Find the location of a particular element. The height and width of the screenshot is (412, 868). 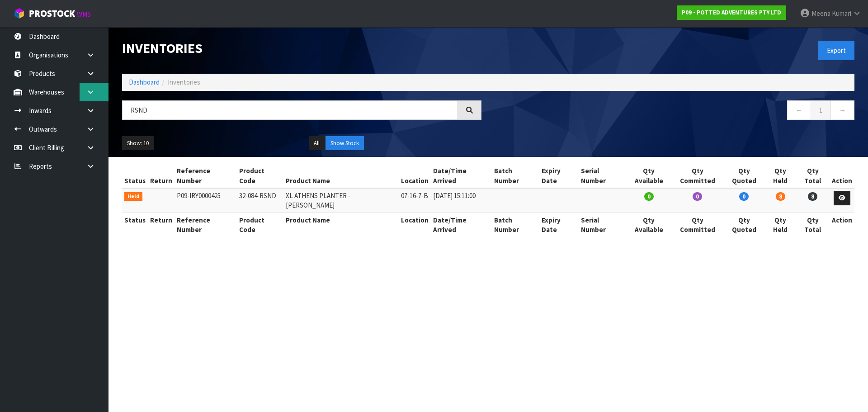

strong: P09 - POTTED ADVENTURES PTY LTD is located at coordinates (731, 13).